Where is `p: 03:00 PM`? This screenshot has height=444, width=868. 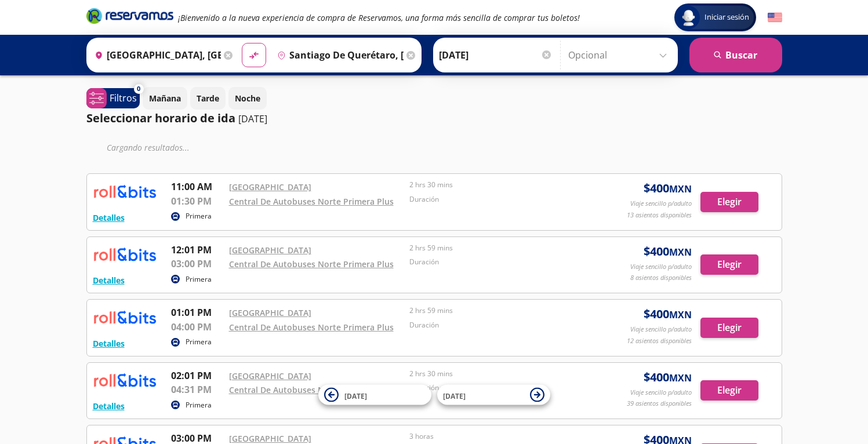 p: 03:00 PM is located at coordinates (197, 263).